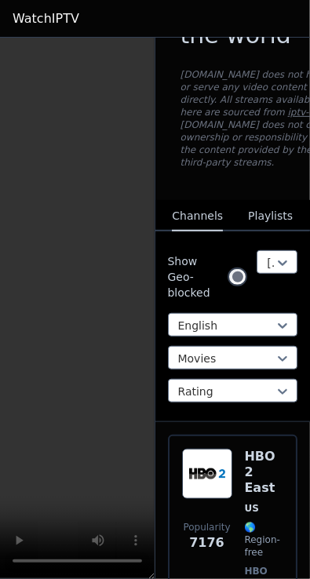 This screenshot has width=310, height=579. What do you see at coordinates (197, 216) in the screenshot?
I see `button: Channels` at bounding box center [197, 216].